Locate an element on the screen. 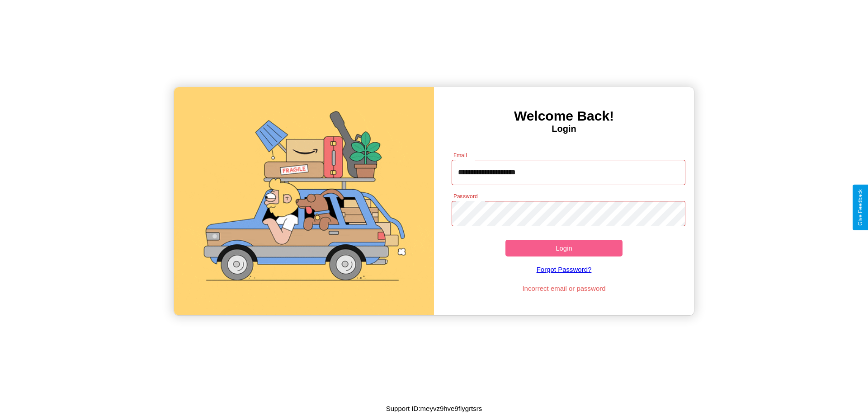  button: Login is located at coordinates (564, 248).